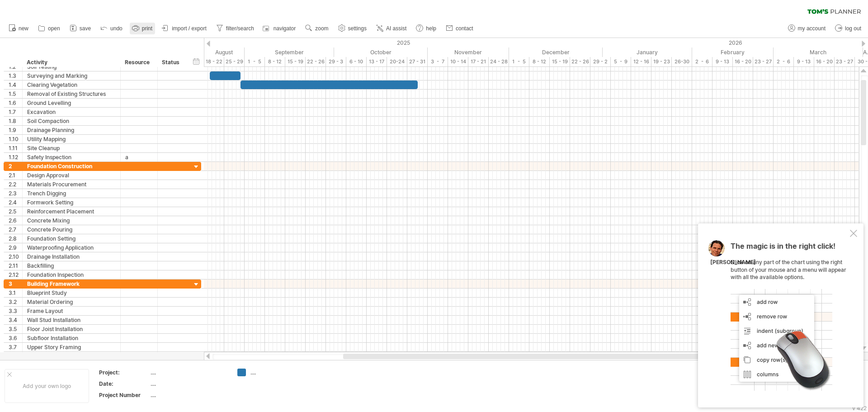 Image resolution: width=868 pixels, height=412 pixels. I want to click on div: Design Approval, so click(72, 175).